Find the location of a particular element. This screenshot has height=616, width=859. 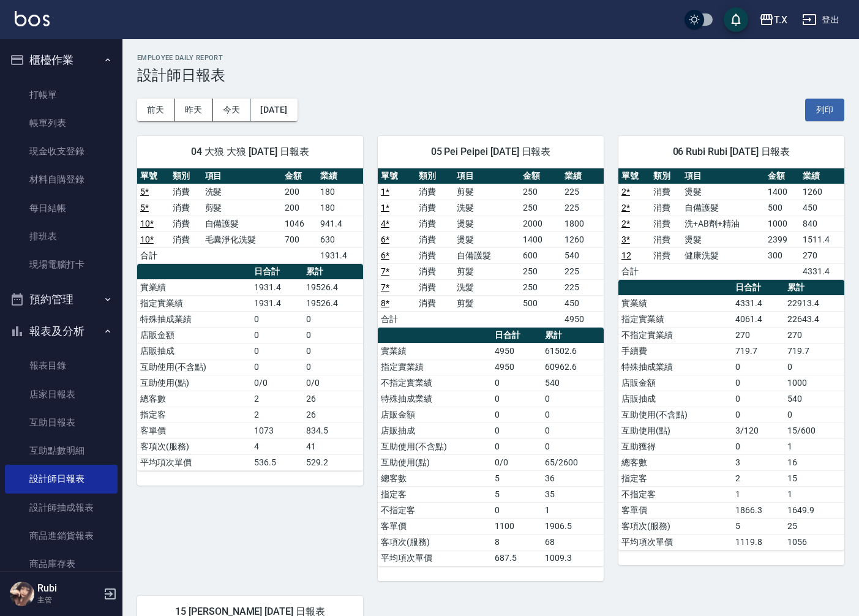

td: 25 is located at coordinates (814, 525).